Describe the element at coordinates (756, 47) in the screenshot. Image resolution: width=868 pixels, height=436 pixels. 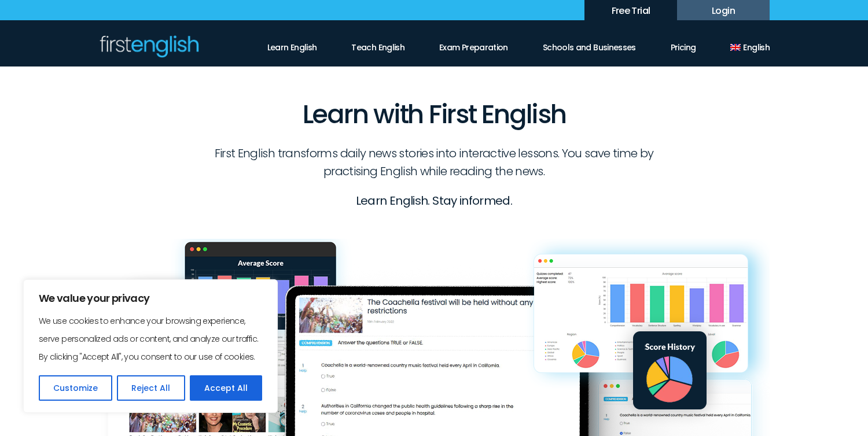
I see `span: English` at that location.